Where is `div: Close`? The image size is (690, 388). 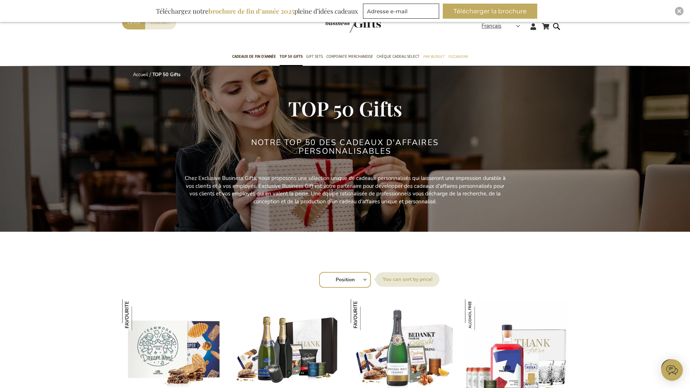 div: Close is located at coordinates (679, 11).